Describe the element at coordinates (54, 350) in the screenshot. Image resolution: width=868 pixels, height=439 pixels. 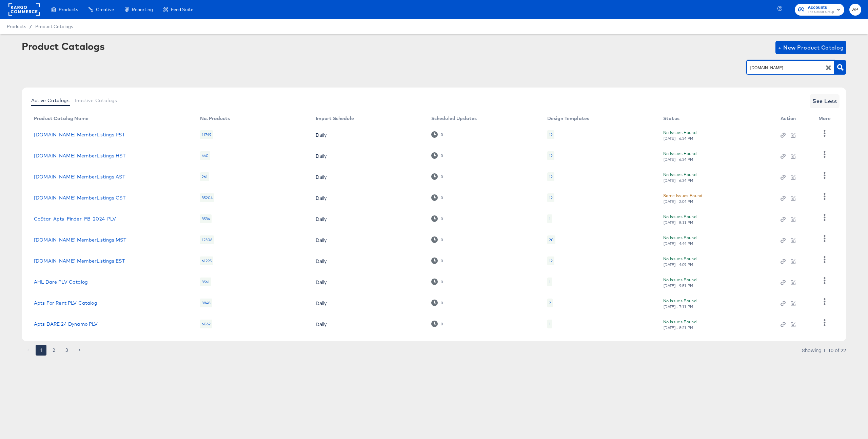
I see `button: Go to page 2` at that location.